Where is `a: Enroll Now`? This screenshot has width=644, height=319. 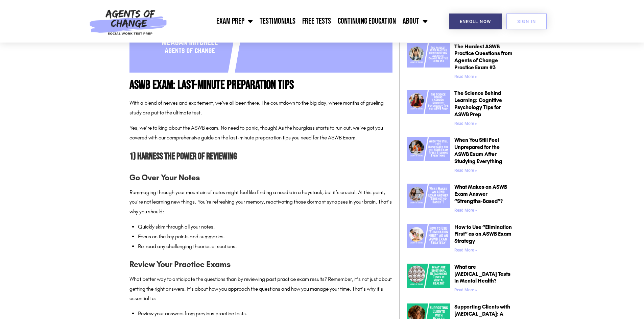 a: Enroll Now is located at coordinates (475, 21).